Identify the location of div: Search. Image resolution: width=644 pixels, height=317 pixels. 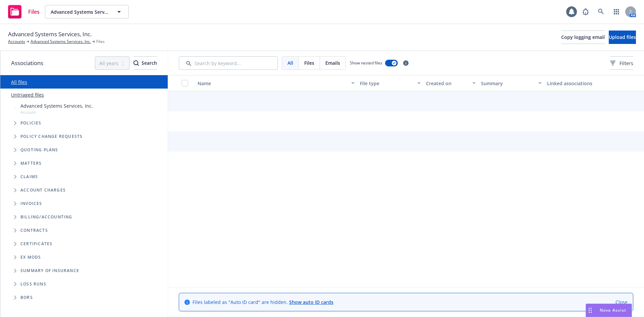
(145, 63).